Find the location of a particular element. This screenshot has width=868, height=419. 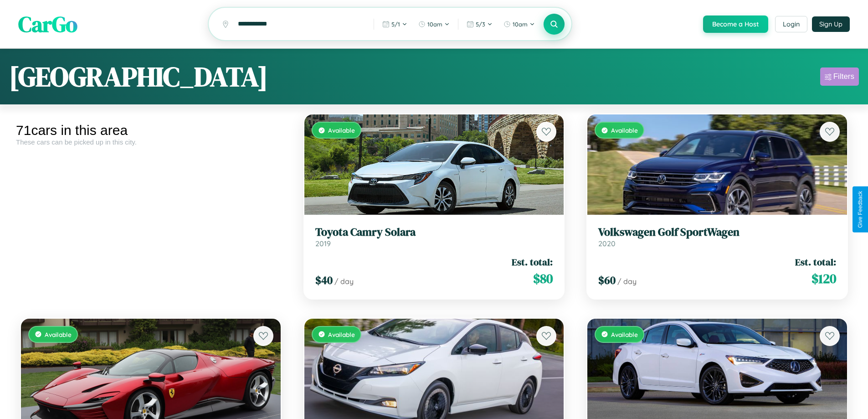

div: 71 cars in this area is located at coordinates (151, 131).